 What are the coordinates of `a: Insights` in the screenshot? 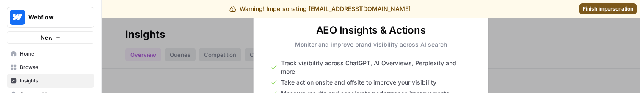 It's located at (50, 81).